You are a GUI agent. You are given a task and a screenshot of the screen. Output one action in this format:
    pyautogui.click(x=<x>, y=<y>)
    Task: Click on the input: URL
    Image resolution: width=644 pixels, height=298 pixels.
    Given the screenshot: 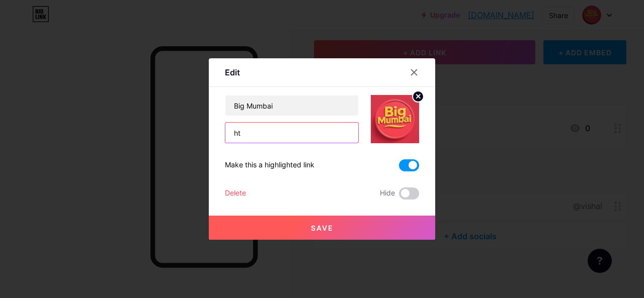 What is the action you would take?
    pyautogui.click(x=292, y=132)
    